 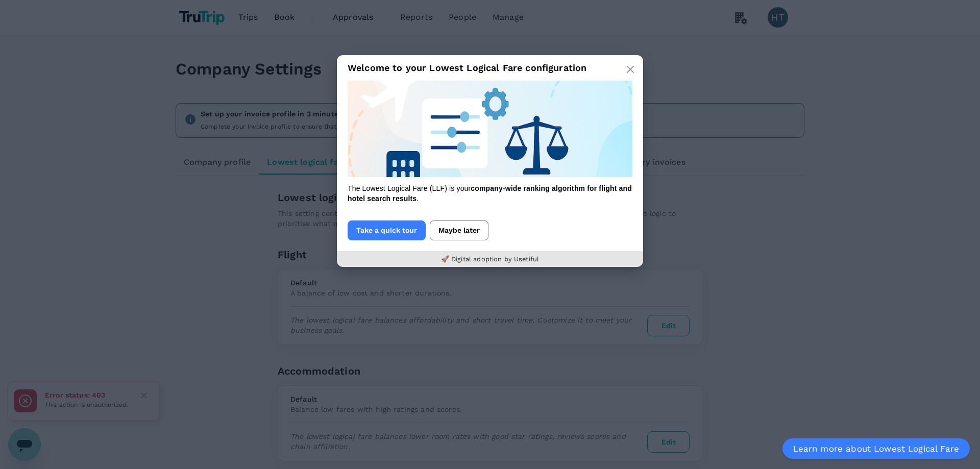 What do you see at coordinates (386, 230) in the screenshot?
I see `button: Take a quick tour` at bounding box center [386, 230].